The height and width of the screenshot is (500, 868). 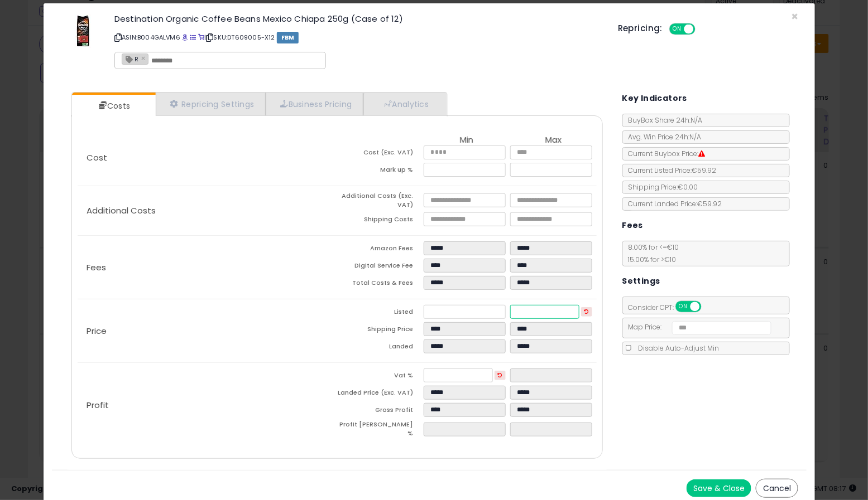 I want to click on span: 15.00 % for > €10, so click(x=650, y=260).